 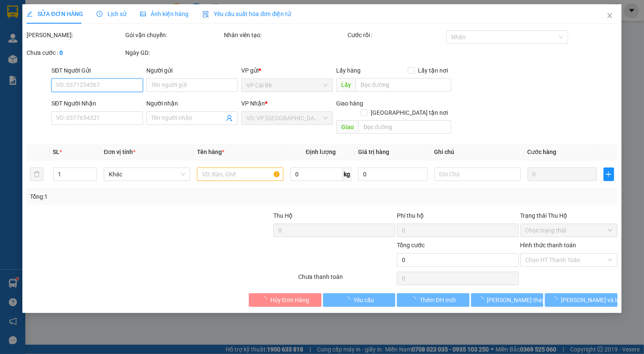 I want to click on span: Tên hàng, so click(x=210, y=152).